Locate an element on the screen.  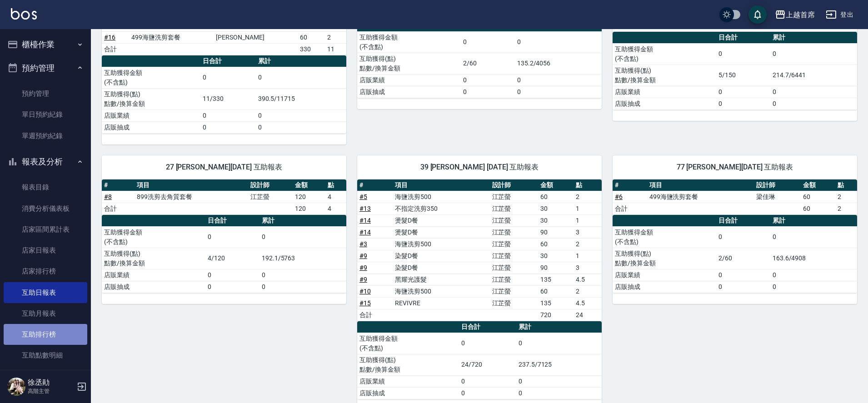
a: 店家區間累計表 is located at coordinates (46, 230).